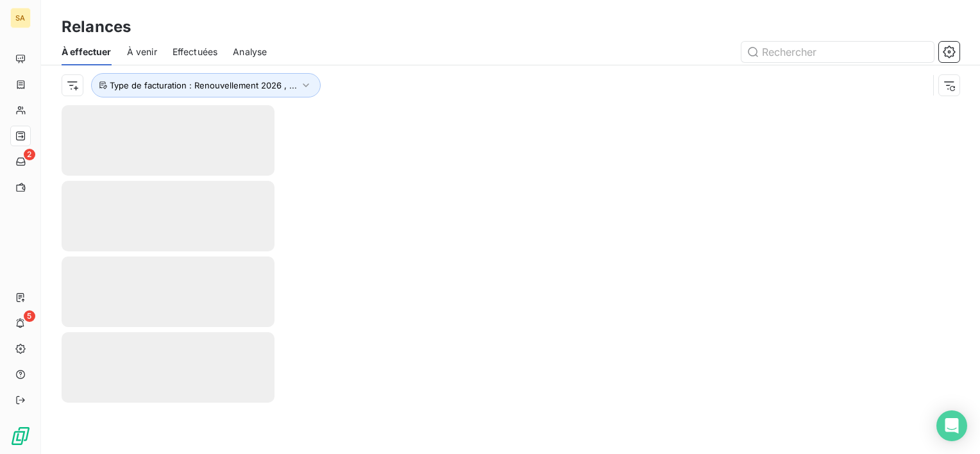  I want to click on img: Logo LeanPay, so click(21, 435).